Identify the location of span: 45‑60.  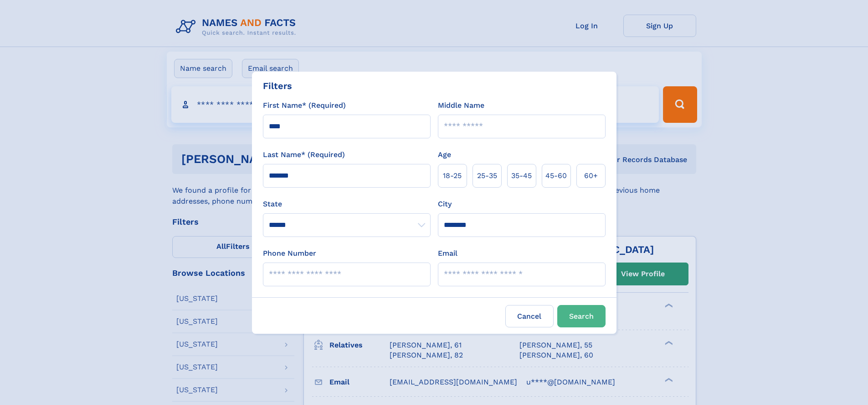
(556, 176).